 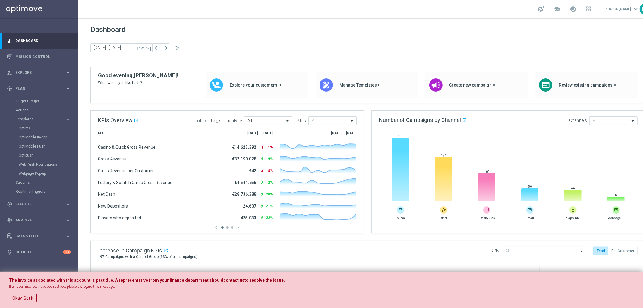 I want to click on div: person_search Explore keyboard_arrow_right, so click(x=39, y=73).